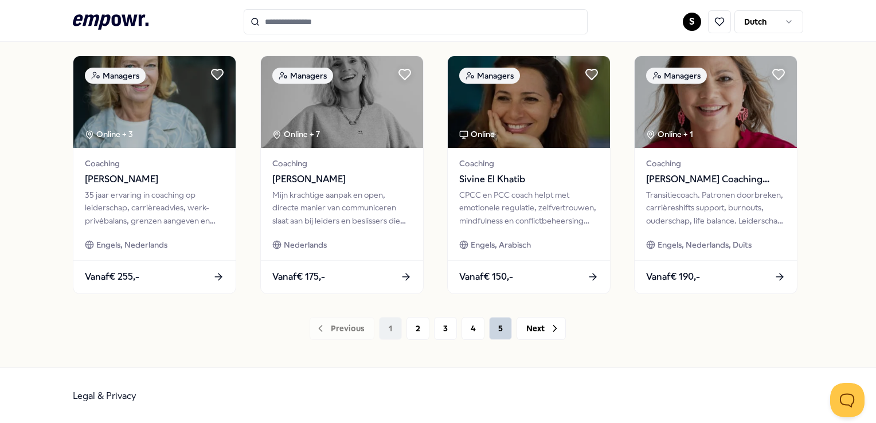 This screenshot has width=876, height=423. I want to click on a: package imageManagersOnlineCoachingSivine El KhatibCPCC en PCC coach helpt met emotionele regulat..., so click(529, 175).